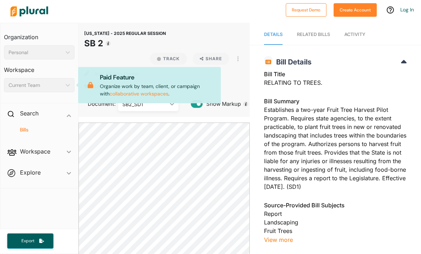  What do you see at coordinates (407, 10) in the screenshot?
I see `a: Log In` at bounding box center [407, 10].